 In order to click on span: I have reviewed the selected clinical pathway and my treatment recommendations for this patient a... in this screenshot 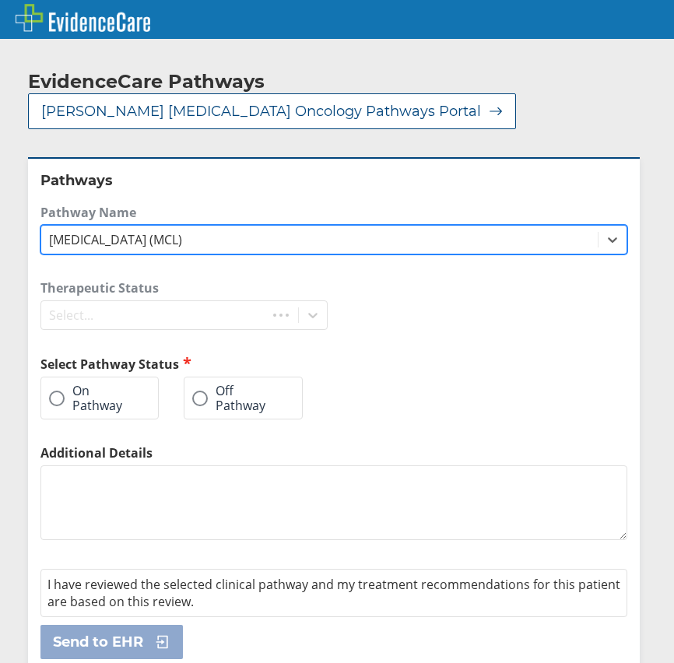, I will do `click(334, 593)`.